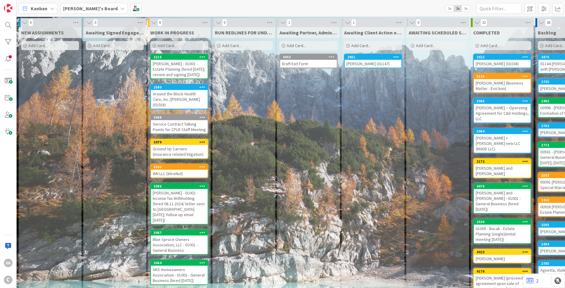 The height and width of the screenshot is (288, 565). What do you see at coordinates (486, 33) in the screenshot?
I see `span: COMPLETED` at bounding box center [486, 33].